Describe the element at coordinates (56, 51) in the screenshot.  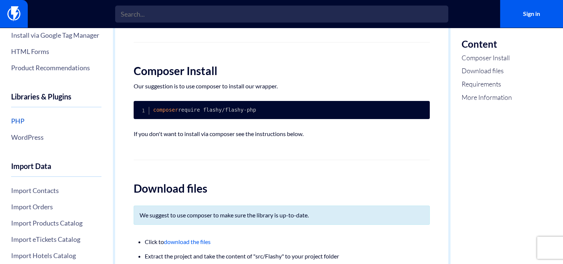
I see `a: HTML Forms` at that location.